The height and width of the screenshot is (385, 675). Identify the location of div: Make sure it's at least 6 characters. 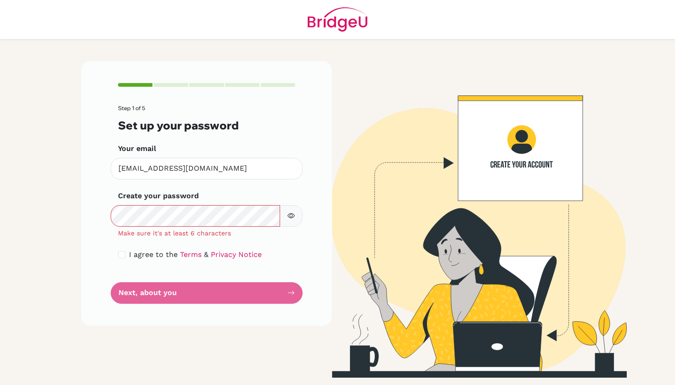
(207, 233).